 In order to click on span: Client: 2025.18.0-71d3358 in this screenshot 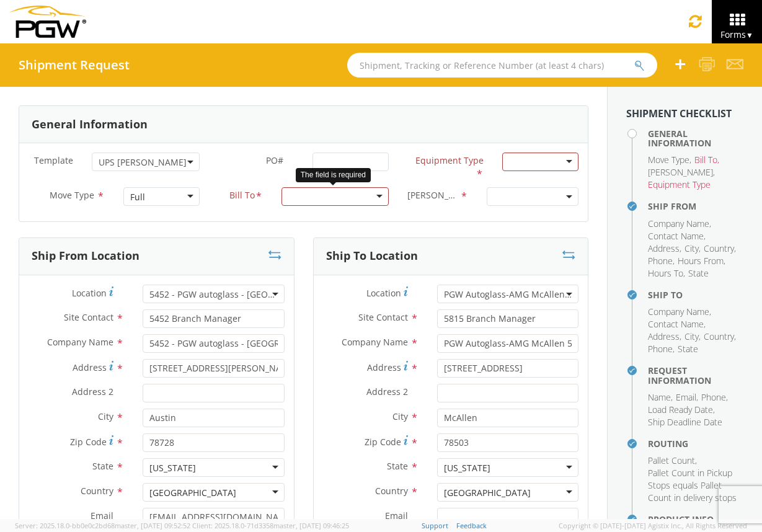, I will do `click(271, 525)`.